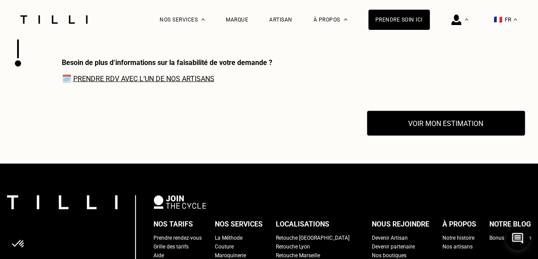 The width and height of the screenshot is (538, 259). Describe the element at coordinates (173, 224) in the screenshot. I see `div: Nos tarifs` at that location.